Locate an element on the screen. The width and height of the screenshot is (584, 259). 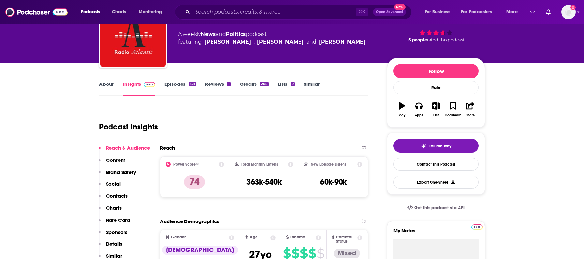
a: About is located at coordinates (106, 88).